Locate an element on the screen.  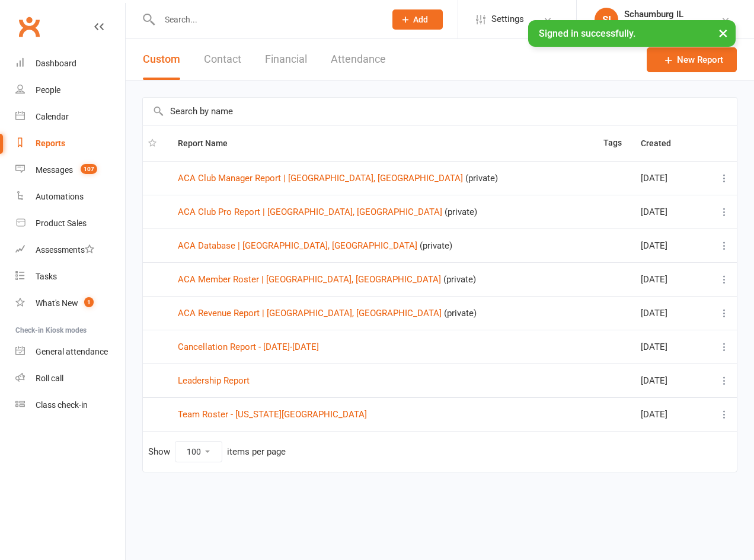
div: Dashboard is located at coordinates (56, 63).